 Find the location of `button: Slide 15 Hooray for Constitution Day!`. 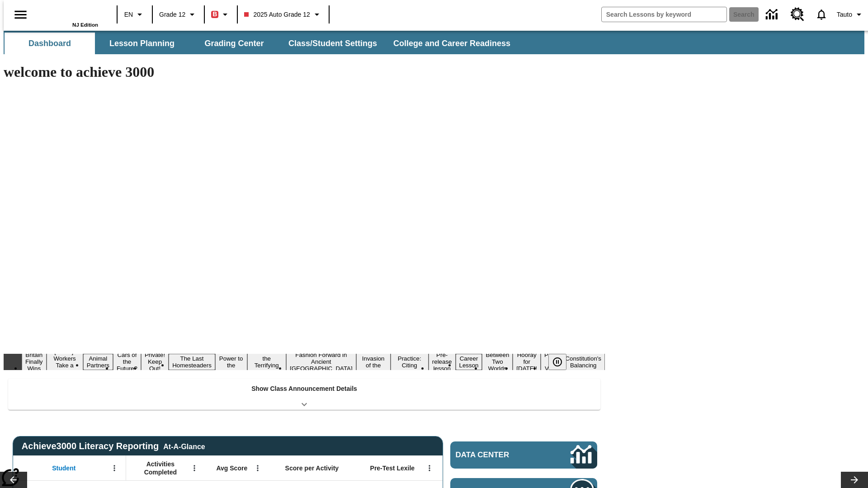

button: Slide 15 Hooray for Constitution Day! is located at coordinates (526, 361).